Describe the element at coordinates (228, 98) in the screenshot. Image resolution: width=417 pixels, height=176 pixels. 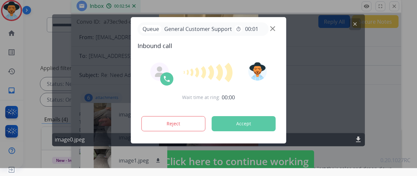
I see `span: 00:00` at that location.